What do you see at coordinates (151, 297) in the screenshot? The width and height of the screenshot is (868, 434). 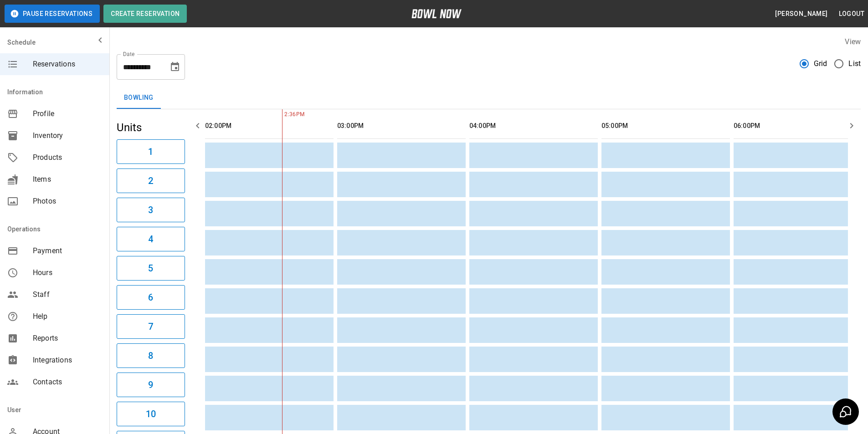 I see `button: 6` at bounding box center [151, 297].